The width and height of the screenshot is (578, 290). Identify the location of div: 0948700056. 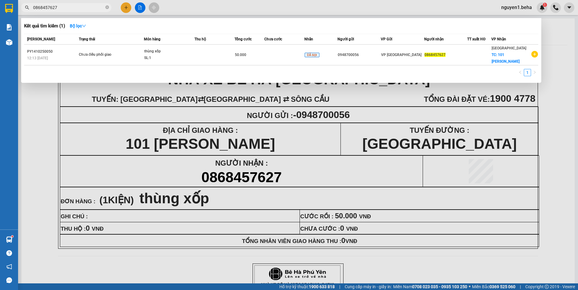
(359, 55).